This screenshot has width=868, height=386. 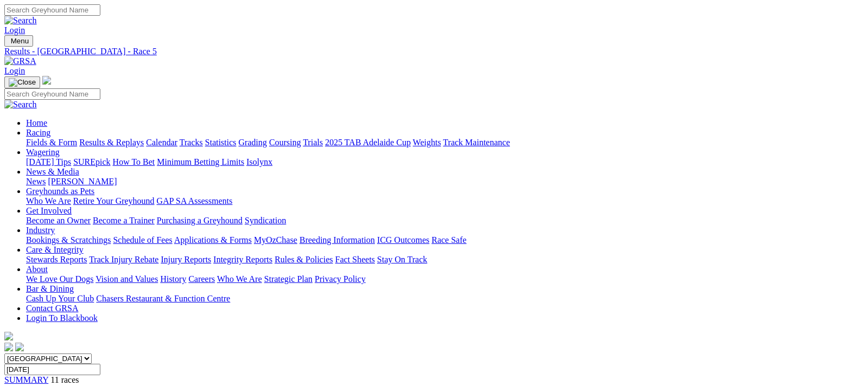 I want to click on span: SUMMARY, so click(x=26, y=379).